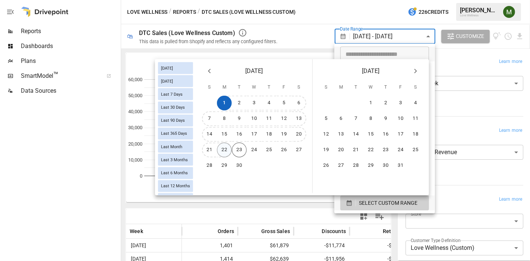  I want to click on div: Last 6 Months, so click(176, 173).